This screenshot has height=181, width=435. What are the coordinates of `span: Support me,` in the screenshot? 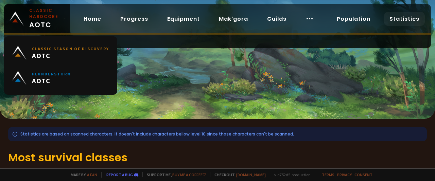 It's located at (174, 175).